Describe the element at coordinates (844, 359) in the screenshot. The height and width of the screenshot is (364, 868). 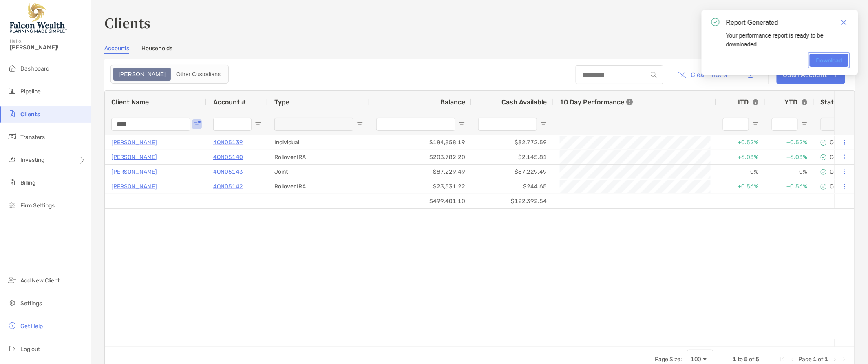
I see `div: Last Page` at that location.